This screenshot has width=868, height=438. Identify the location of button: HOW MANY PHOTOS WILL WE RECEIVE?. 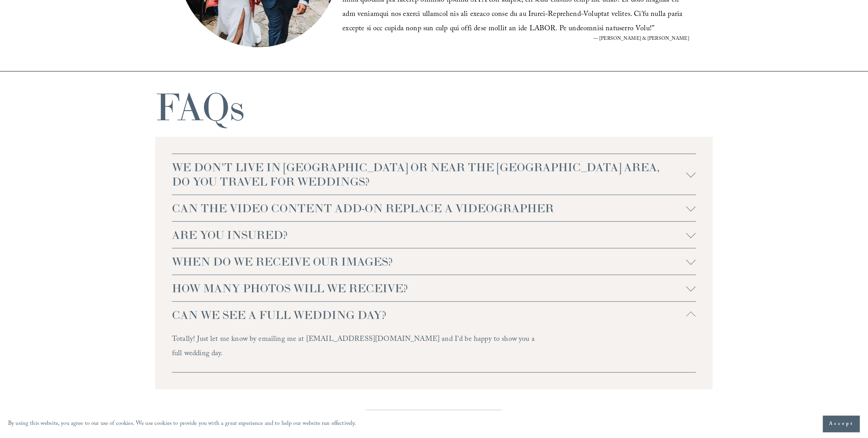
(434, 288).